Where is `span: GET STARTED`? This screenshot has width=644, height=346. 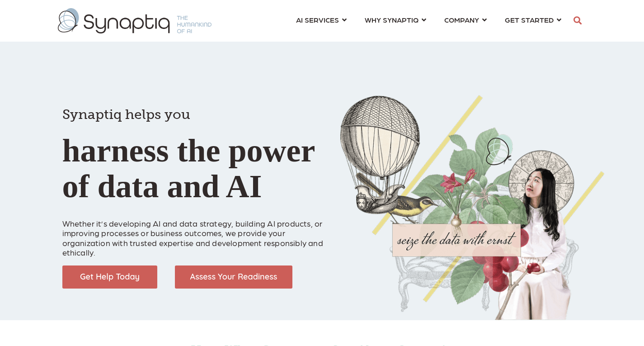
span: GET STARTED is located at coordinates (529, 20).